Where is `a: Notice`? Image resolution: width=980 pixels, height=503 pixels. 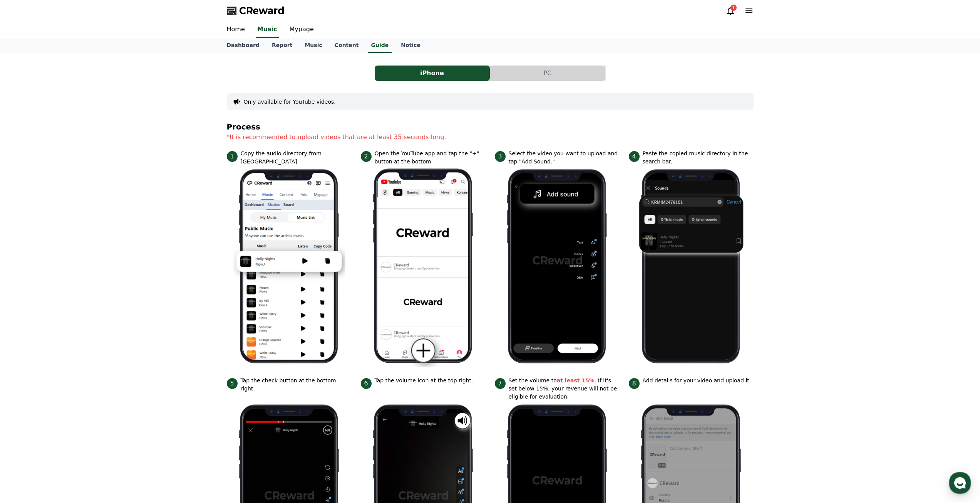
a: Notice is located at coordinates (411, 45).